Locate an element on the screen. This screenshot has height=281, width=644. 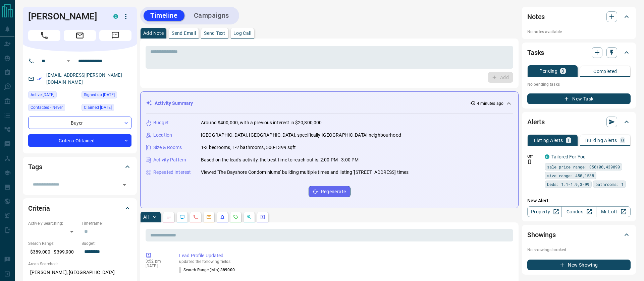
button: Regenerate is located at coordinates (329, 191).